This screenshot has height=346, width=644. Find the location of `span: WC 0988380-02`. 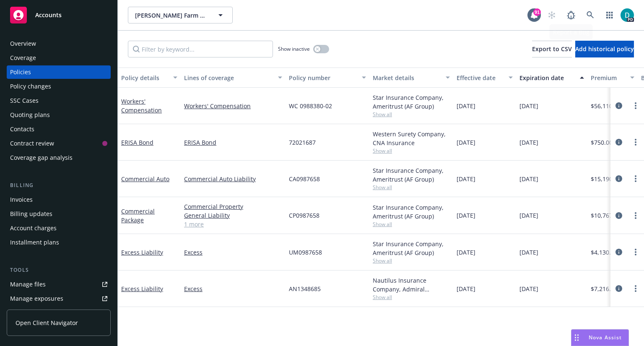

span: WC 0988380-02 is located at coordinates (310, 105).